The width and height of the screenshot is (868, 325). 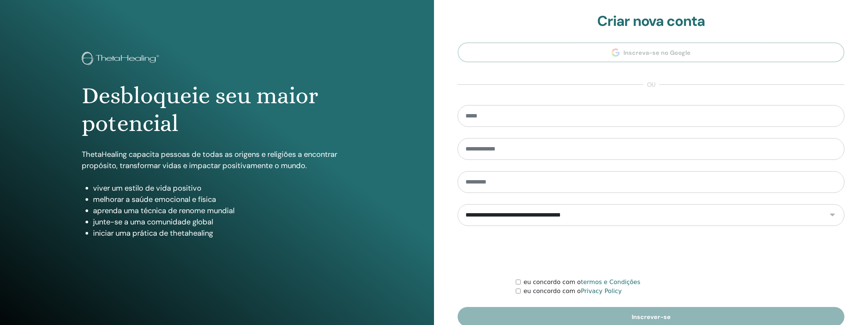 I want to click on a: Privacy Policy, so click(x=600, y=291).